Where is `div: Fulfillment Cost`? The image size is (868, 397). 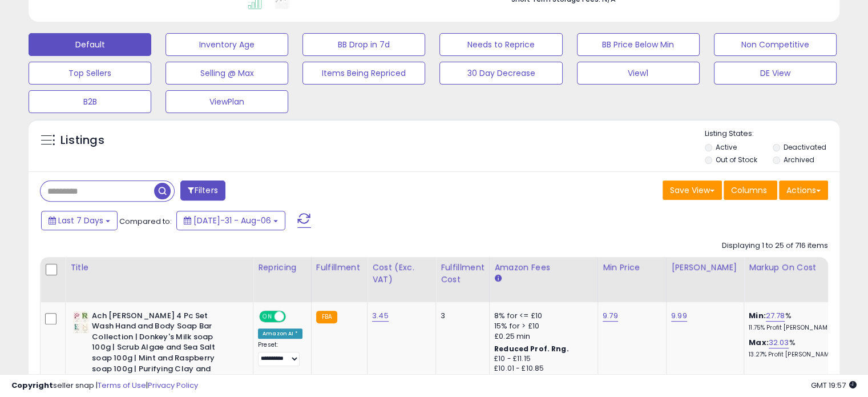
div: Fulfillment Cost is located at coordinates (462, 274).